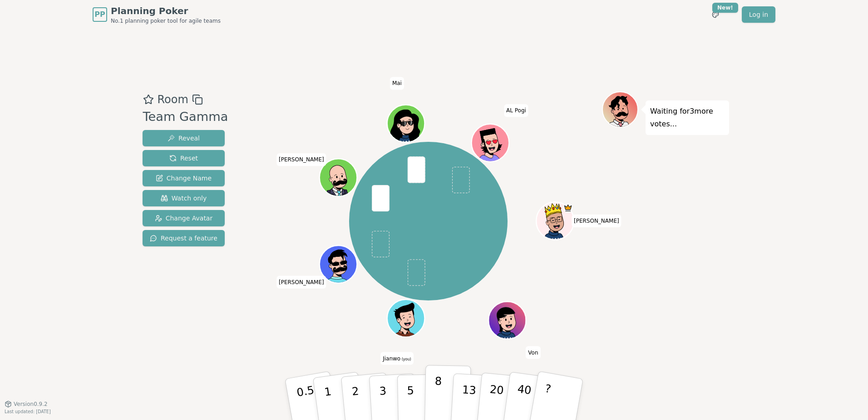 This screenshot has width=868, height=420. I want to click on button: Change Name, so click(184, 178).